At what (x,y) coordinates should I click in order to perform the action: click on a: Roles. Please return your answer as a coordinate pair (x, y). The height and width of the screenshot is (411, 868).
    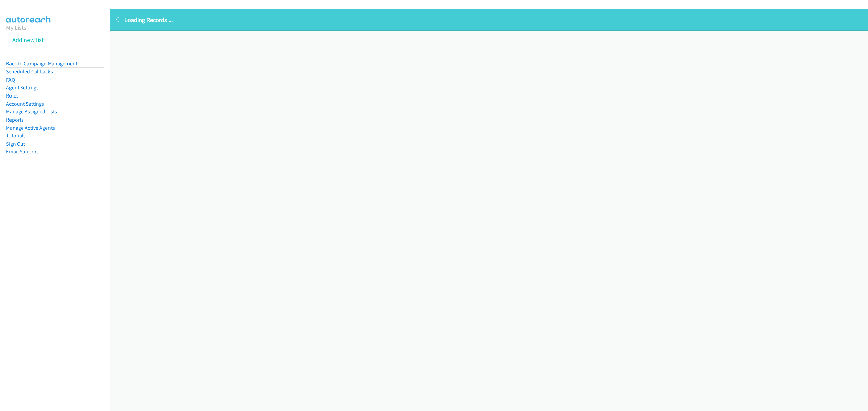
    Looking at the image, I should click on (12, 95).